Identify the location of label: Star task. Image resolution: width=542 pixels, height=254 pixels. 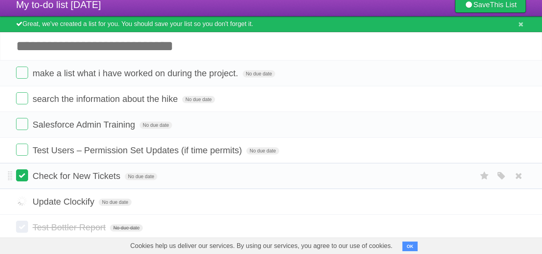
(484, 176).